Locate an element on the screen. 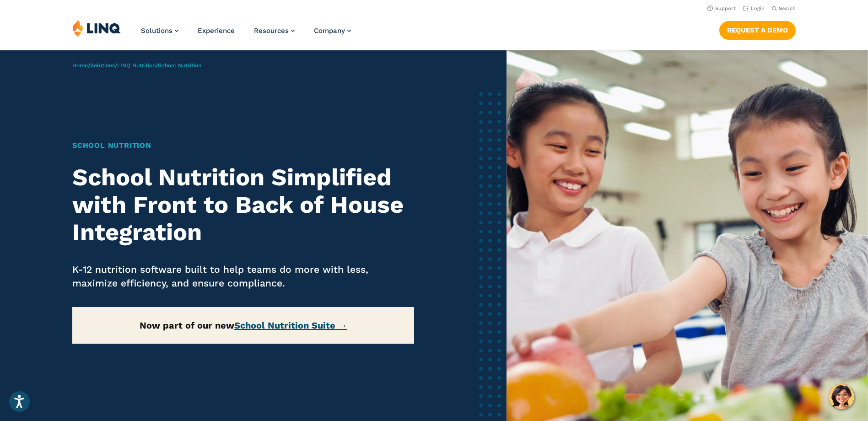  nav: Button Navigation is located at coordinates (757, 29).